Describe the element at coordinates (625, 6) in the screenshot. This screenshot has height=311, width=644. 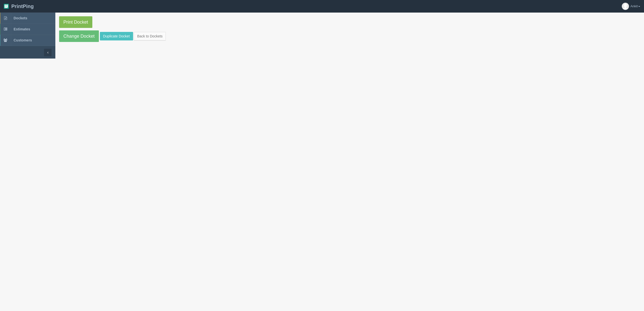
I see `img: avatar_default-7531ab5dedf162e01f1e0bb0964e6a185e93c5c22dfe317fb01d7f8cd2b1632c.jpg` at that location.